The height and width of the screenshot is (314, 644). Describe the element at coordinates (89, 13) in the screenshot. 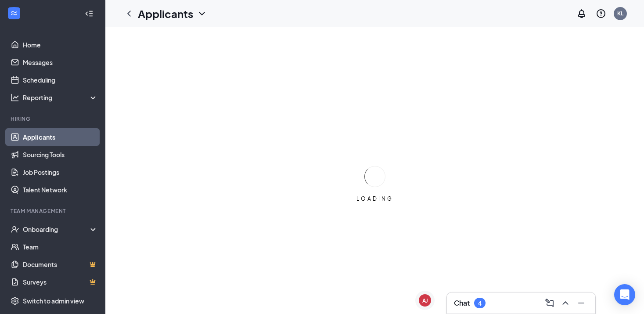

I see `svg: Collapse` at that location.